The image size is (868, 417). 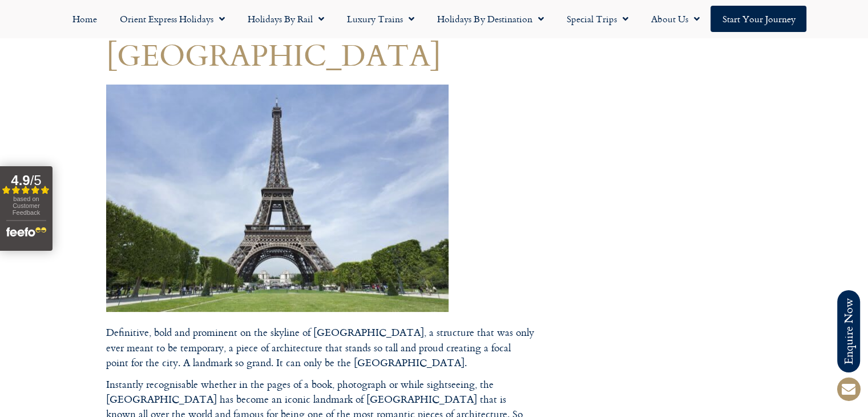 What do you see at coordinates (434, 19) in the screenshot?
I see `nav: Menu` at bounding box center [434, 19].